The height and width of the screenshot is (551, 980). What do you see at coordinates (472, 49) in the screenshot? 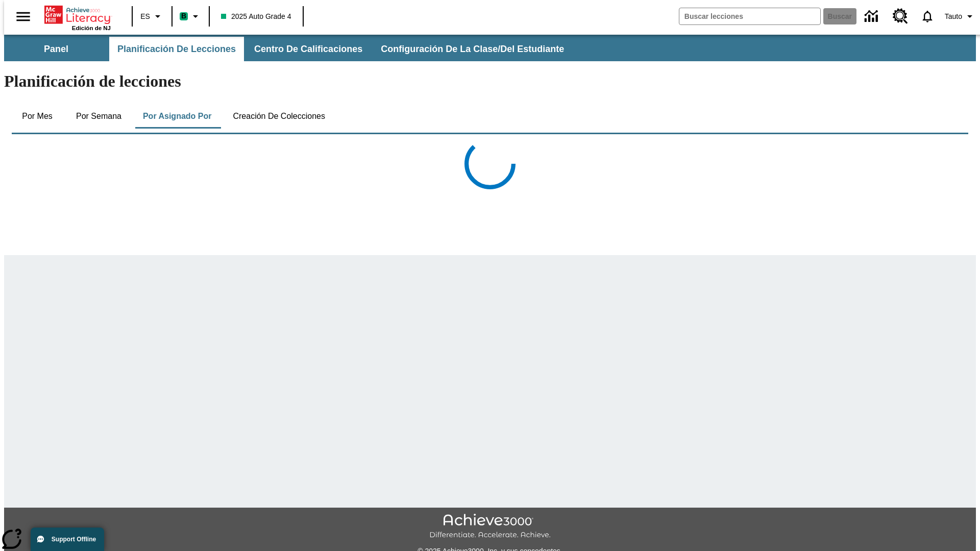
I see `span: Configuración de la clase/del estudiante` at bounding box center [472, 49].